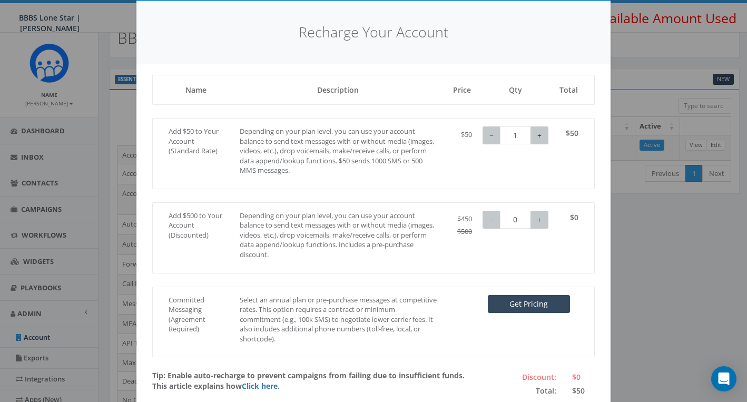 The width and height of the screenshot is (747, 402). I want to click on h4: Recharge Your Account, so click(373, 32).